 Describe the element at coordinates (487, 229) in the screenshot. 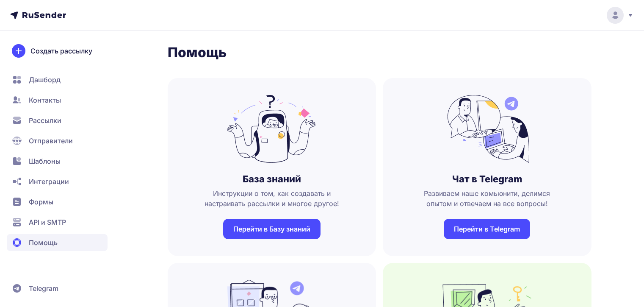

I see `a: Перейти в Telegram` at that location.